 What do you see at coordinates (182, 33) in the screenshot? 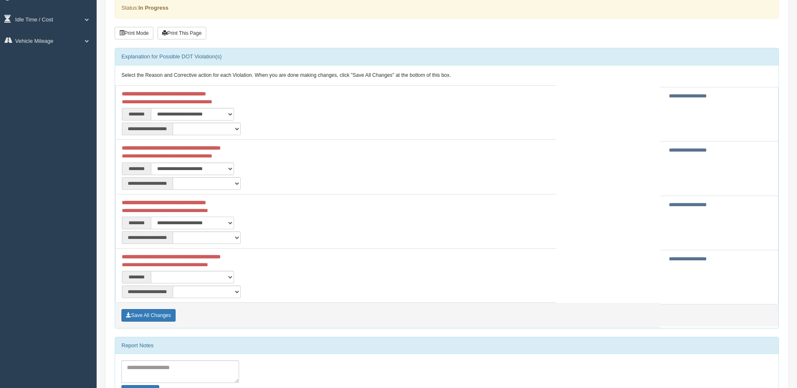
I see `button: Print This Page` at bounding box center [182, 33].